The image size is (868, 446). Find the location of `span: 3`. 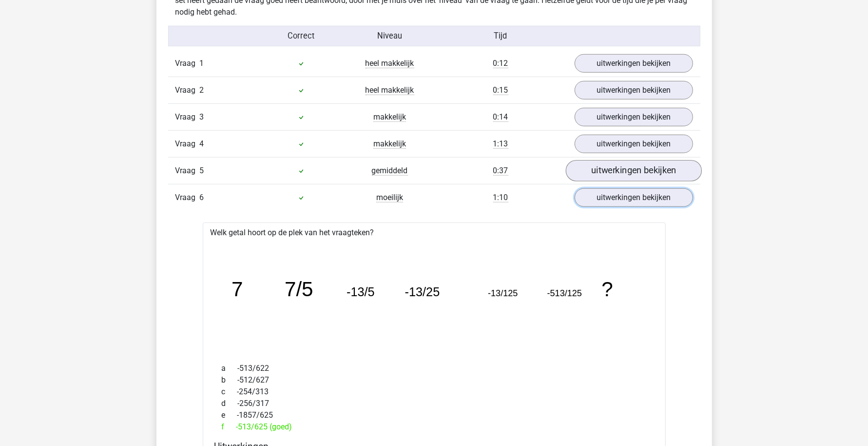

span: 3 is located at coordinates (201, 117).